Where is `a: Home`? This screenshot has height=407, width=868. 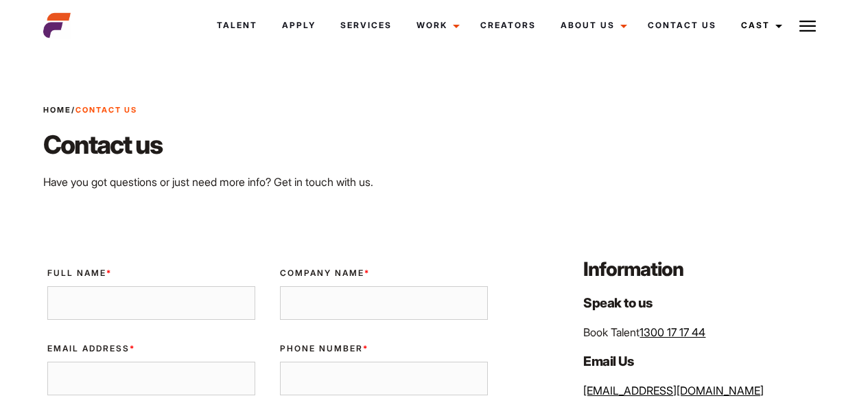 a: Home is located at coordinates (57, 110).